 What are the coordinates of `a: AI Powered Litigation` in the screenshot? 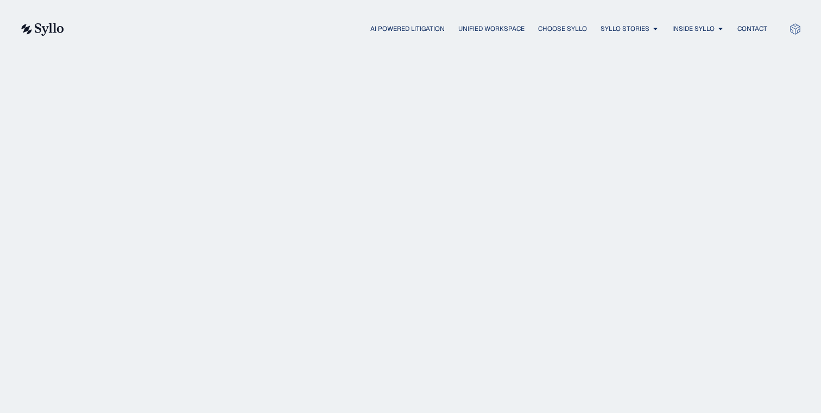 It's located at (407, 29).